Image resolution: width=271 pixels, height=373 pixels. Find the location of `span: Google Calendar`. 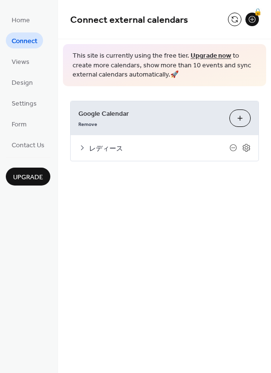

span: Google Calendar is located at coordinates (150, 113).